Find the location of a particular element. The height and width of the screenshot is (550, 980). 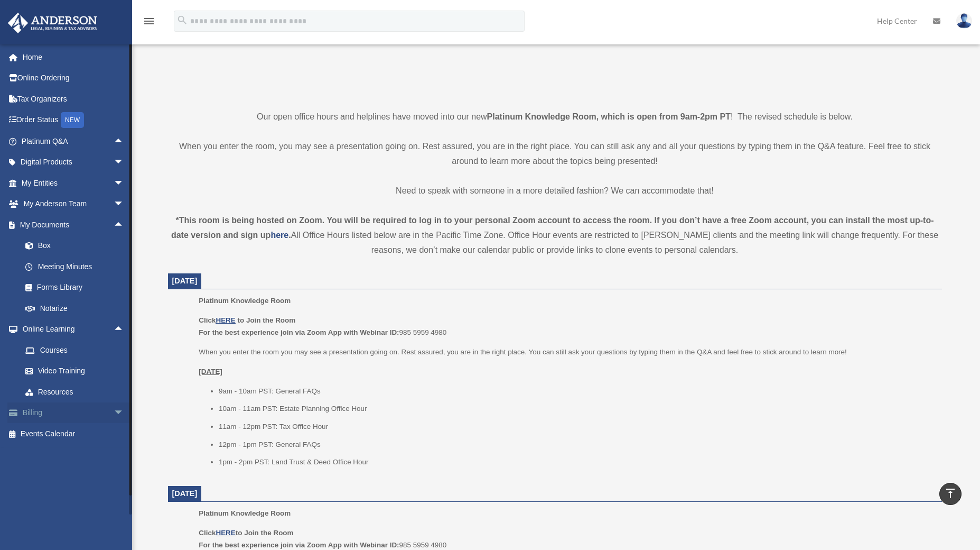

a: here is located at coordinates (279, 235).